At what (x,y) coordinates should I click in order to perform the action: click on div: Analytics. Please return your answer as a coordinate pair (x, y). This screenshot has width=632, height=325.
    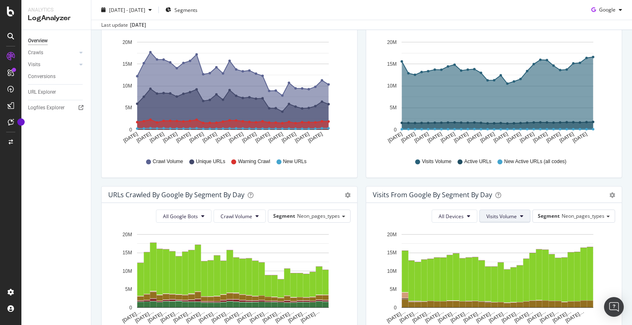
    Looking at the image, I should click on (56, 10).